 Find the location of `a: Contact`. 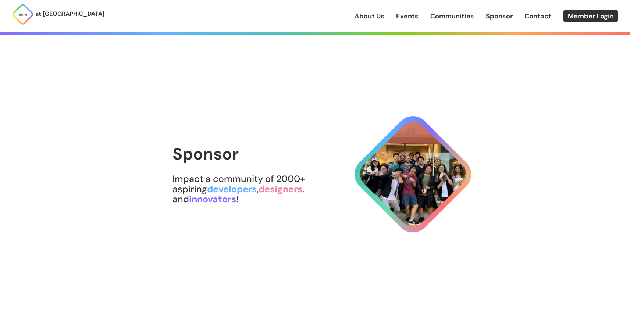

a: Contact is located at coordinates (538, 16).